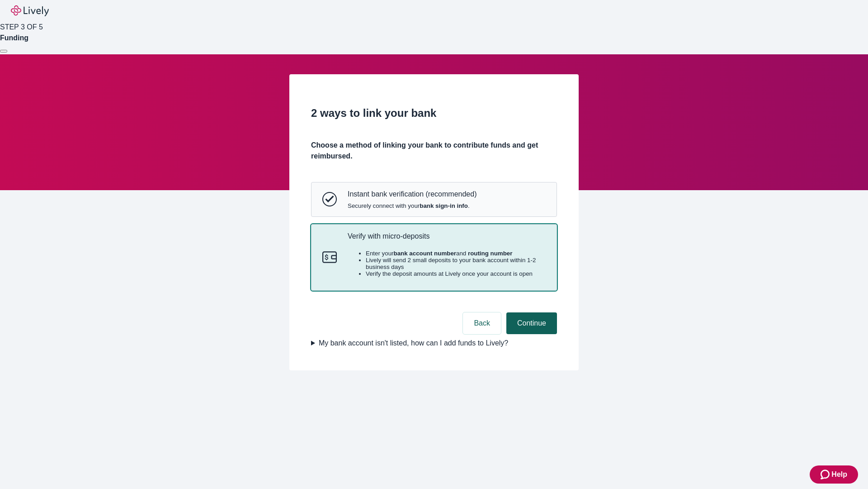  I want to click on p: Instant bank verification (recommended), so click(412, 194).